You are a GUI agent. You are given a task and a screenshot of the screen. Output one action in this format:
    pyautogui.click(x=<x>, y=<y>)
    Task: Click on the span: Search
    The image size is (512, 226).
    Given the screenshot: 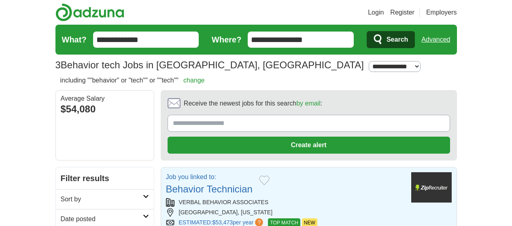 What is the action you would take?
    pyautogui.click(x=397, y=40)
    